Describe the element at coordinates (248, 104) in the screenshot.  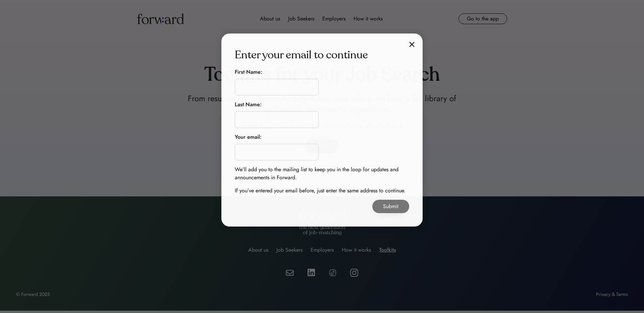
I see `div: Last Name:` at that location.